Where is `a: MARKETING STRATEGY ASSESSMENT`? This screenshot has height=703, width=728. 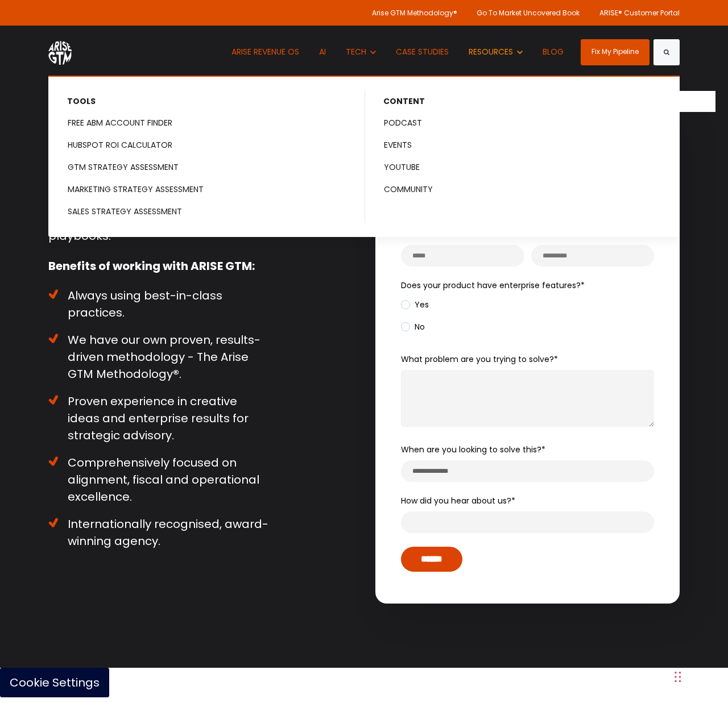 a: MARKETING STRATEGY ASSESSMENT is located at coordinates (207, 190).